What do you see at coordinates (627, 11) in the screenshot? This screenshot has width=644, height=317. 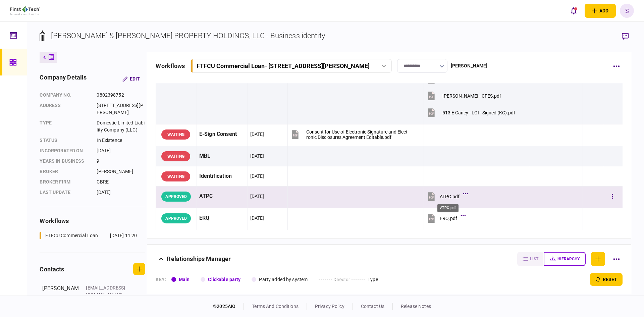 I see `button: S` at bounding box center [627, 11].